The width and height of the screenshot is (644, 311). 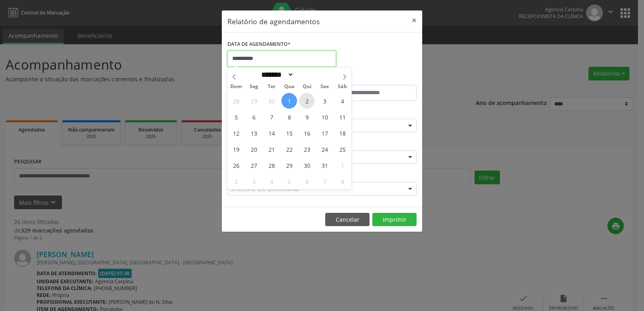 What do you see at coordinates (271, 132) in the screenshot?
I see `span: Outubro 14, 2025` at bounding box center [271, 132].